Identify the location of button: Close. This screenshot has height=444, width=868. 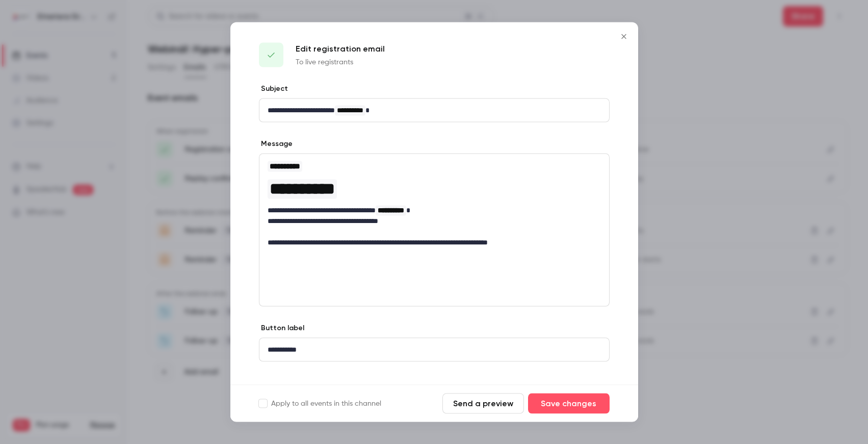
(624, 37).